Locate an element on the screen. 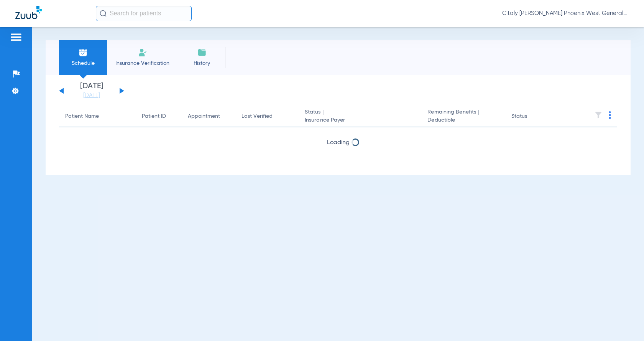 The height and width of the screenshot is (341, 644). span: Deductible is located at coordinates (463, 120).